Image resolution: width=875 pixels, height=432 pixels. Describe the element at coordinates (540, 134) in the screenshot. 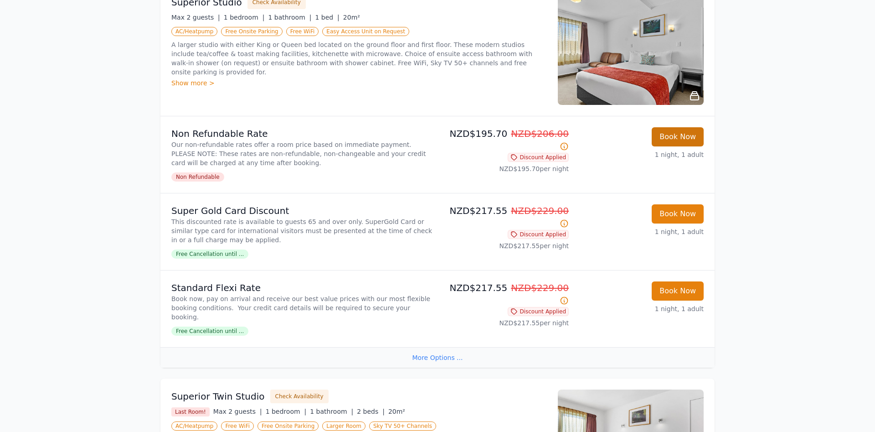

I see `span: NZD$206.00` at that location.